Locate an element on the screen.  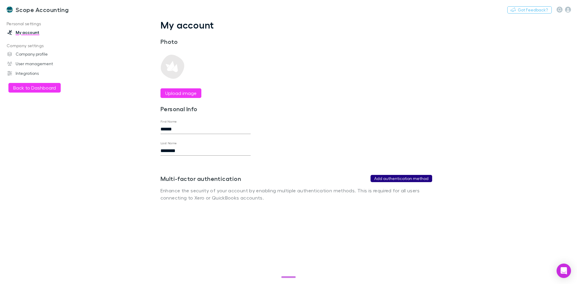
p: Enhance the security of your account by enabling multiple authentication methods. This is require... is located at coordinates (297, 194).